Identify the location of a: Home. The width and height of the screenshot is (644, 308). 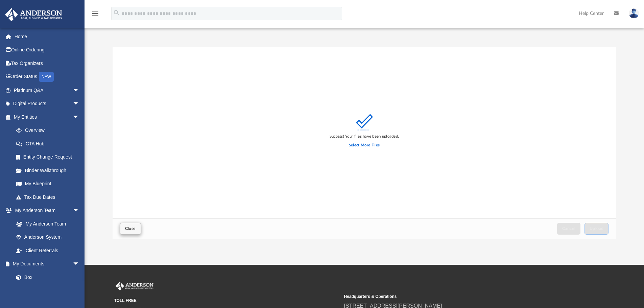
(47, 37).